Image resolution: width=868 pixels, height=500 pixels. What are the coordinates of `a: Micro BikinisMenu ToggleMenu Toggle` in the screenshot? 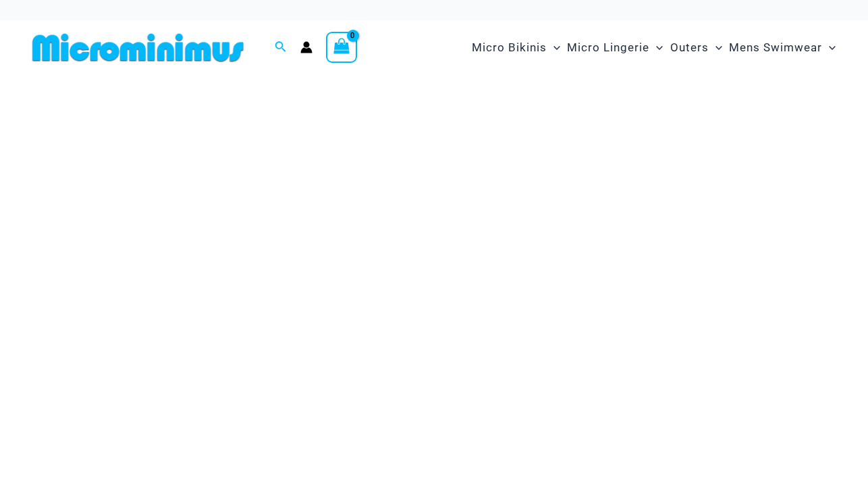 It's located at (516, 48).